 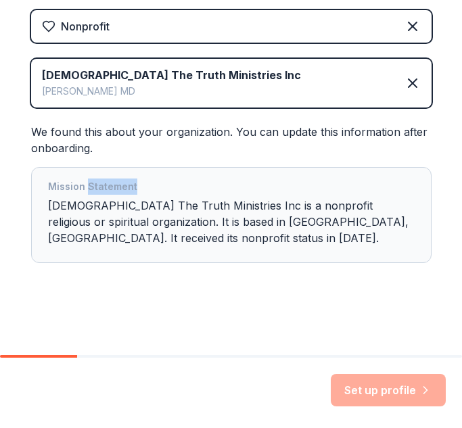 What do you see at coordinates (231, 193) in the screenshot?
I see `div: We found this about your organization. You can update this information after onboarding.` at bounding box center [231, 193].